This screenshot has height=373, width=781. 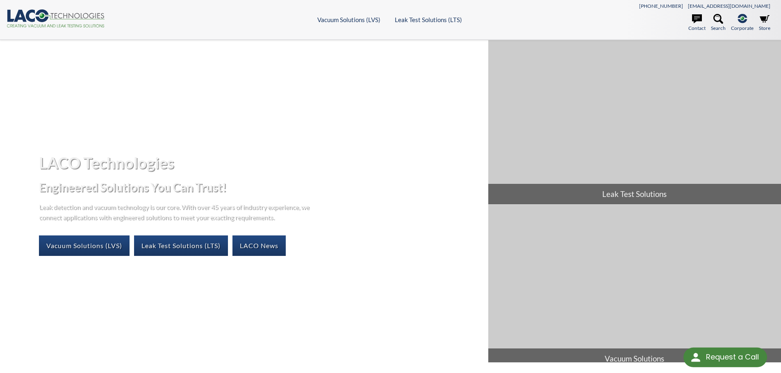 What do you see at coordinates (718, 23) in the screenshot?
I see `a: Search` at bounding box center [718, 23].